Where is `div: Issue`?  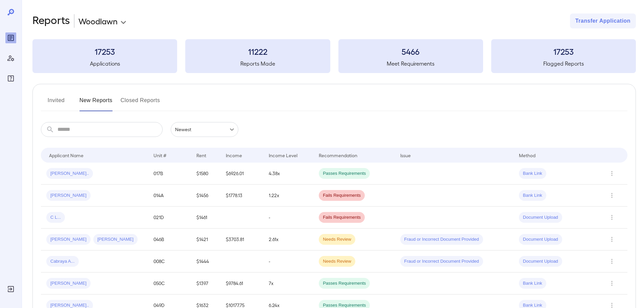
div: Issue is located at coordinates (406, 155).